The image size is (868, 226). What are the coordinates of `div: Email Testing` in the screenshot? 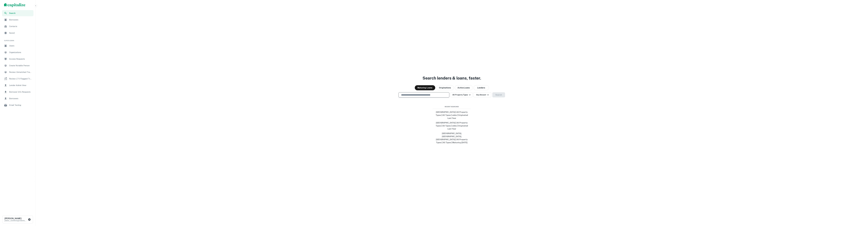 It's located at (18, 105).